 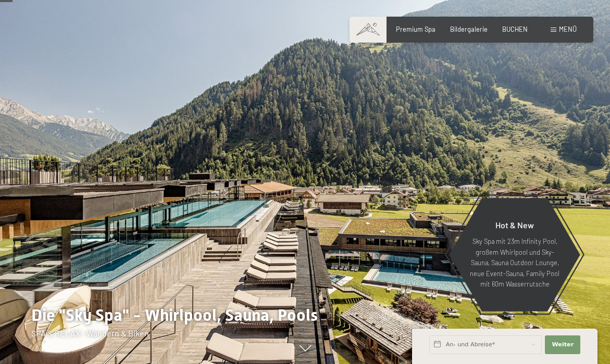 What do you see at coordinates (567, 29) in the screenshot?
I see `span: Menü` at bounding box center [567, 29].